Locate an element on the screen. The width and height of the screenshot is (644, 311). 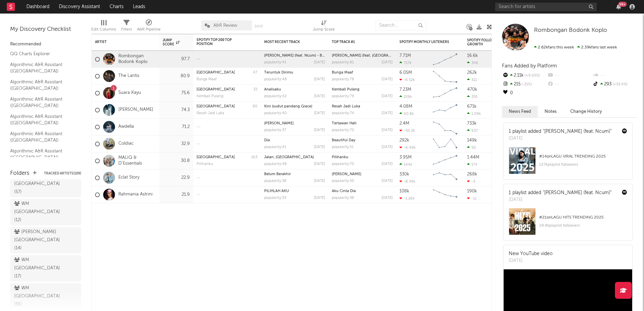
div: 29.6k playlist followers is located at coordinates (583, 225).